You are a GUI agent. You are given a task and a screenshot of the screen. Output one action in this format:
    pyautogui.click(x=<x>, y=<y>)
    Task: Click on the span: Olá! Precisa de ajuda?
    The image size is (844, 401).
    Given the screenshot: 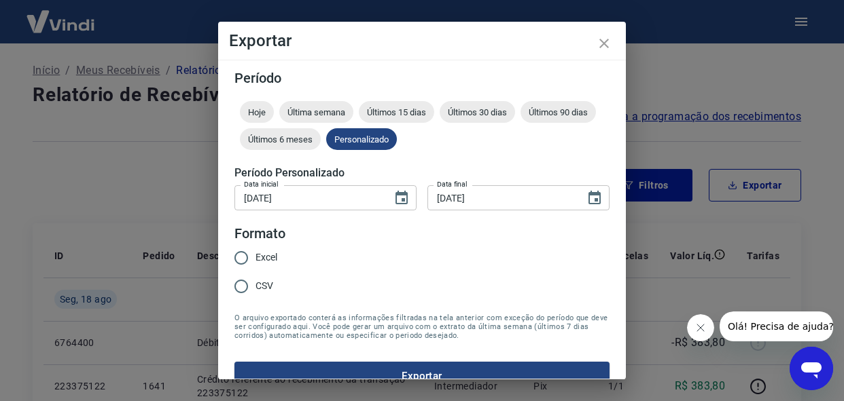 What is the action you would take?
    pyautogui.click(x=61, y=15)
    